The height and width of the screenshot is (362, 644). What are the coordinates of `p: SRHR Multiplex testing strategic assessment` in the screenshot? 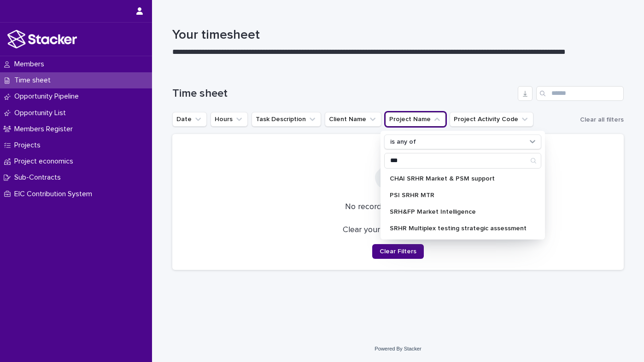 It's located at (458, 229).